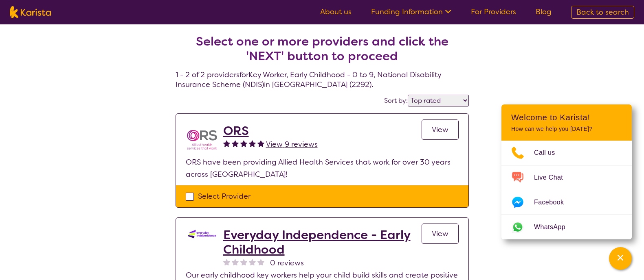  What do you see at coordinates (602, 12) in the screenshot?
I see `span: Back to search` at bounding box center [602, 12].